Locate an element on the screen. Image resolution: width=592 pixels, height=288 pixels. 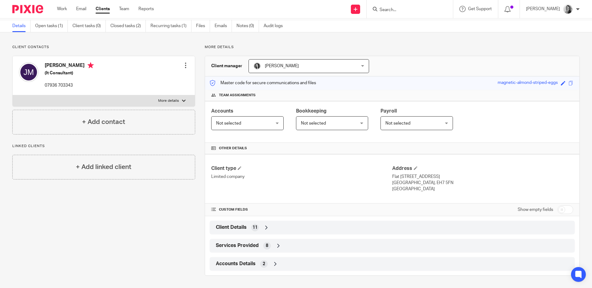
h3: Client manager is located at coordinates (227, 66).